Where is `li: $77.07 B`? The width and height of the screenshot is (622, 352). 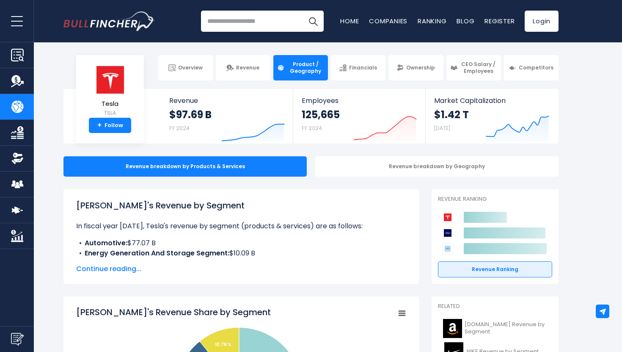
li: $77.07 B is located at coordinates (241, 243).